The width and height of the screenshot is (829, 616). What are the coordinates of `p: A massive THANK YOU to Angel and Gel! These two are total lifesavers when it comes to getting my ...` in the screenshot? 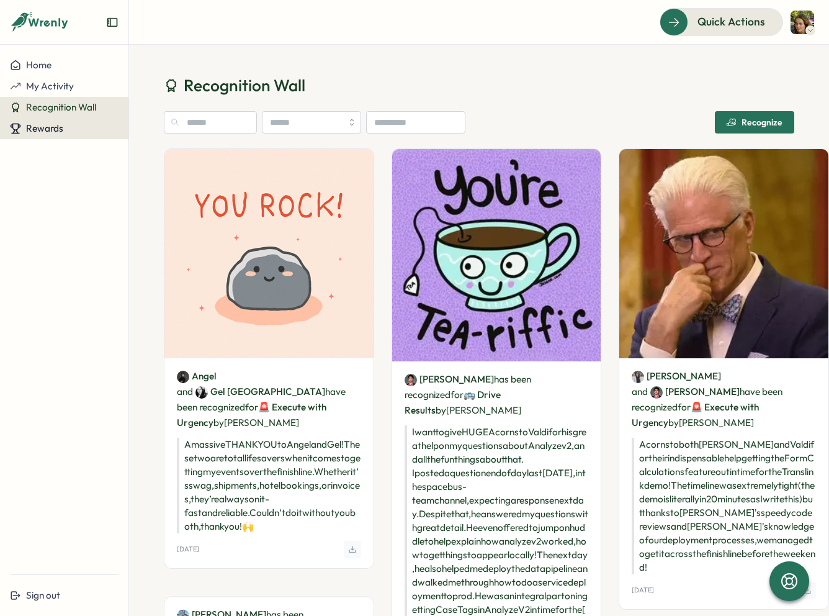 It's located at (269, 485).